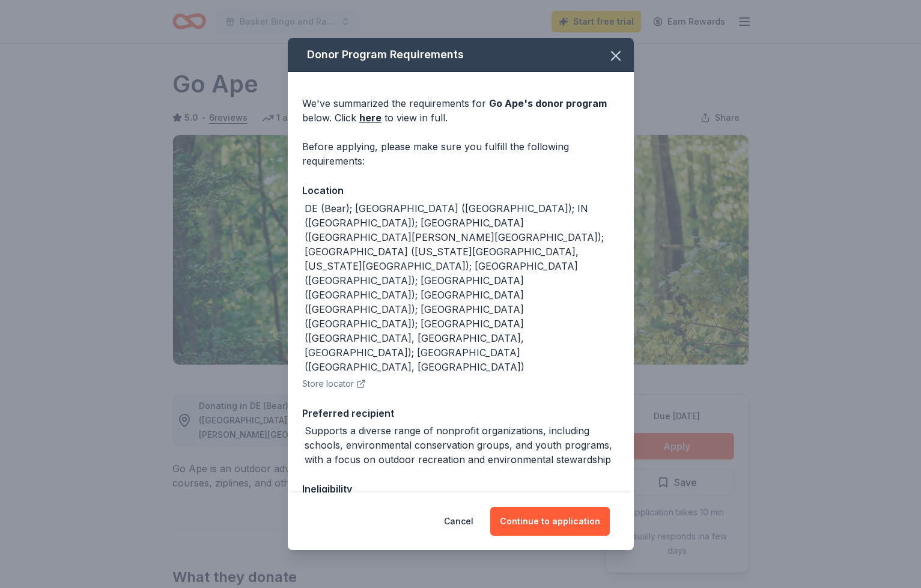 This screenshot has width=921, height=588. Describe the element at coordinates (461, 111) in the screenshot. I see `div: We've summarized the requirements for below. Click to view in full.` at that location.